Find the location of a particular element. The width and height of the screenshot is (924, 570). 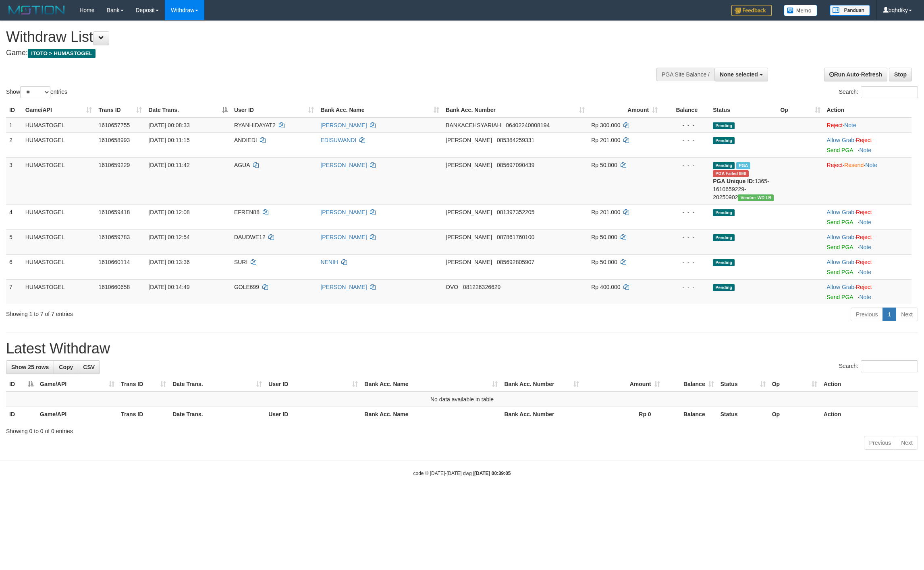

span: DAUDWE12 is located at coordinates (249, 237).